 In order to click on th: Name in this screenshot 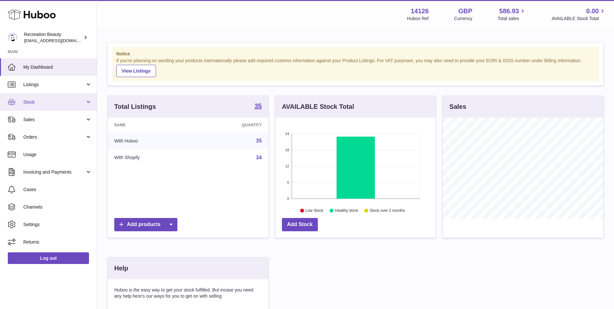, I will do `click(151, 125)`.